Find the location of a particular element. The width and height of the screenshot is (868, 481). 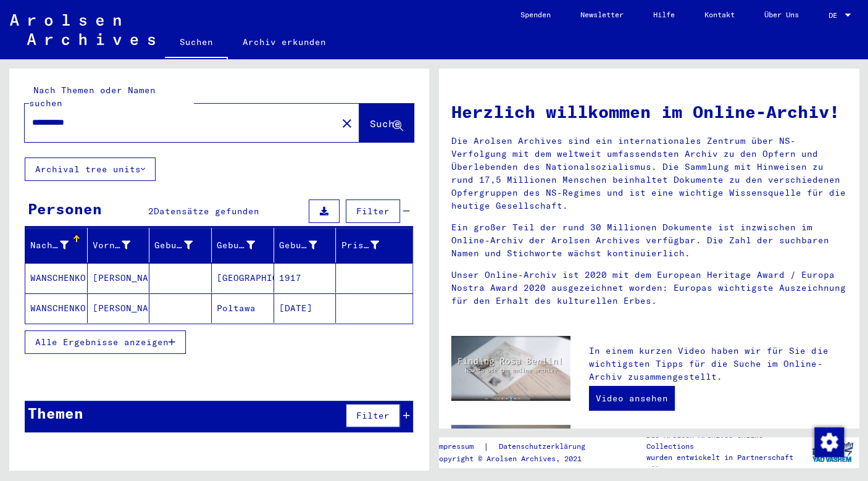

p: Unser Online-Archiv ist 2020 mit dem European Heritage Award / Europa Nostra Award 2020 ausgezeic... is located at coordinates (649, 288).